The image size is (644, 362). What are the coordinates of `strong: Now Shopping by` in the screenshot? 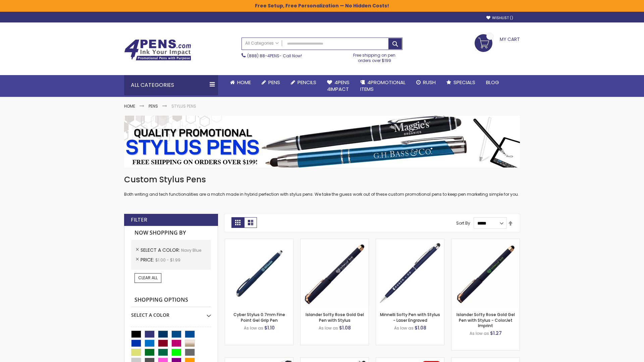 It's located at (171, 233).